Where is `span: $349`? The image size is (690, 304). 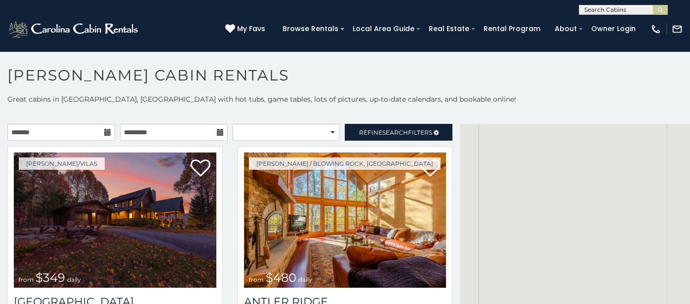
span: $349 is located at coordinates (50, 278).